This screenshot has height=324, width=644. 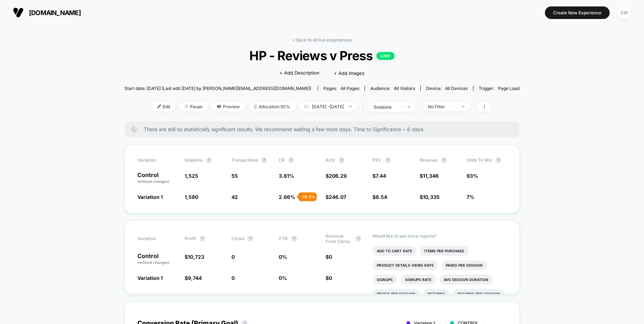 I want to click on span: 10,723, so click(x=196, y=257).